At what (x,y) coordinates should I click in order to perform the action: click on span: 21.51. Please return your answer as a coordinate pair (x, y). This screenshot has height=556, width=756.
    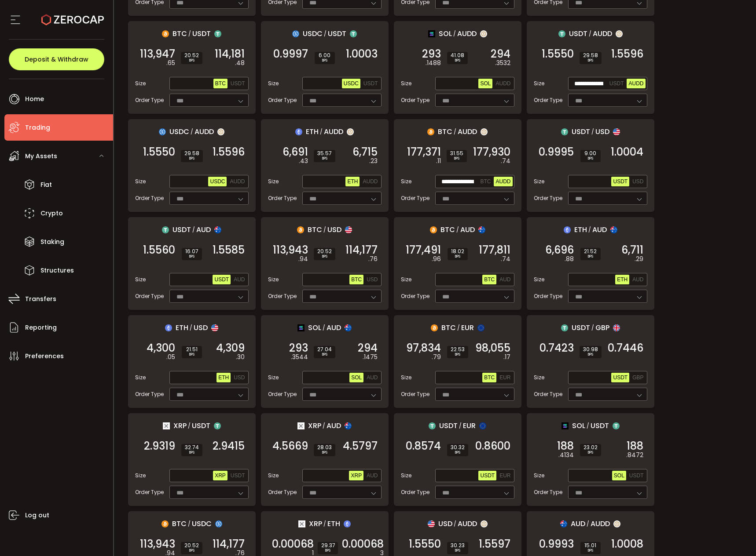
    Looking at the image, I should click on (192, 350).